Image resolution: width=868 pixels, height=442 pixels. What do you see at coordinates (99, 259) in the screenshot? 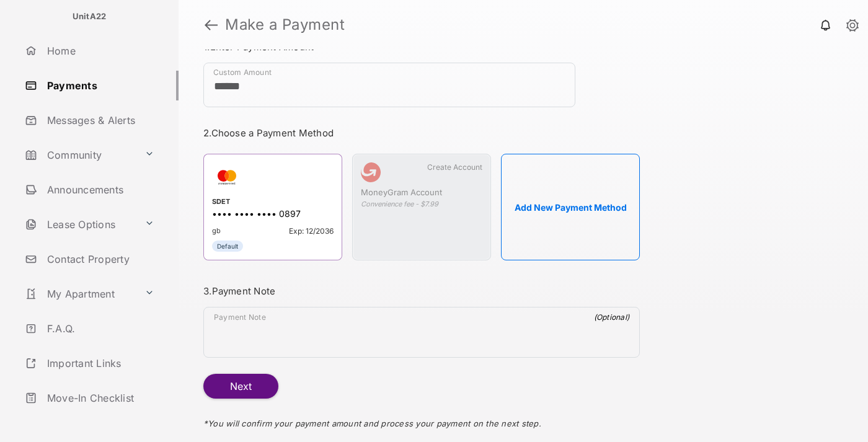
I see `a: Contact Property` at bounding box center [99, 259].